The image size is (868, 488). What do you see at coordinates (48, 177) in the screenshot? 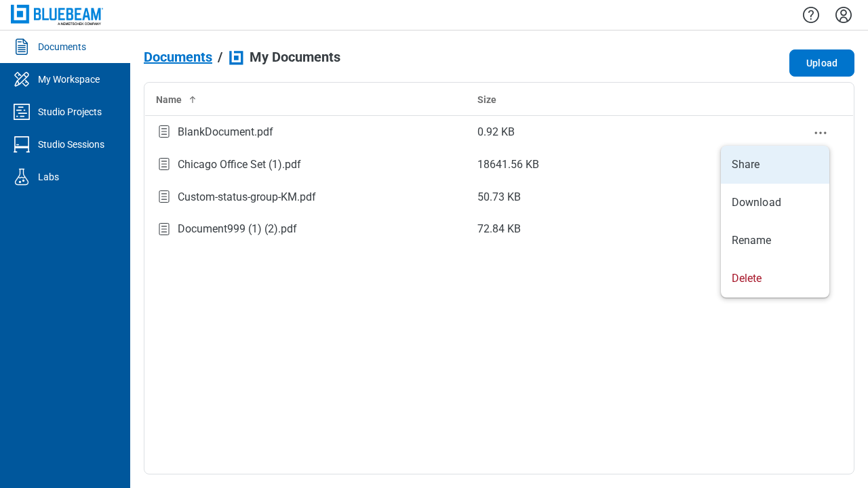
I see `div: Labs` at bounding box center [48, 177].